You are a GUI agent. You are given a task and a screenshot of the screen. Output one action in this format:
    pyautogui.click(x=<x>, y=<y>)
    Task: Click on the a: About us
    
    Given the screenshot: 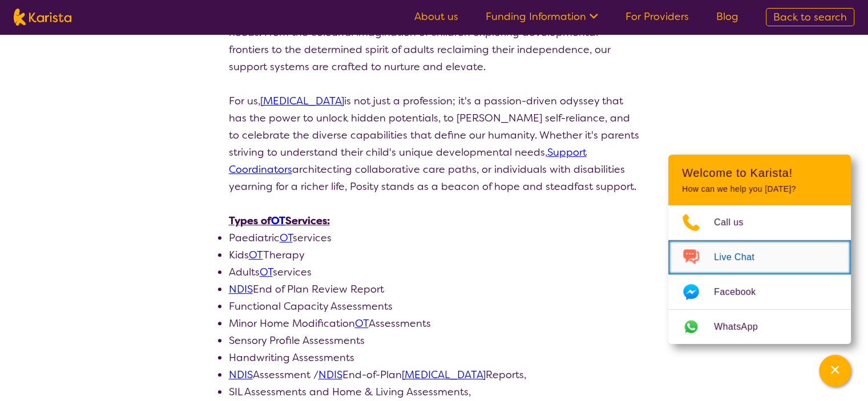 What is the action you would take?
    pyautogui.click(x=435, y=17)
    